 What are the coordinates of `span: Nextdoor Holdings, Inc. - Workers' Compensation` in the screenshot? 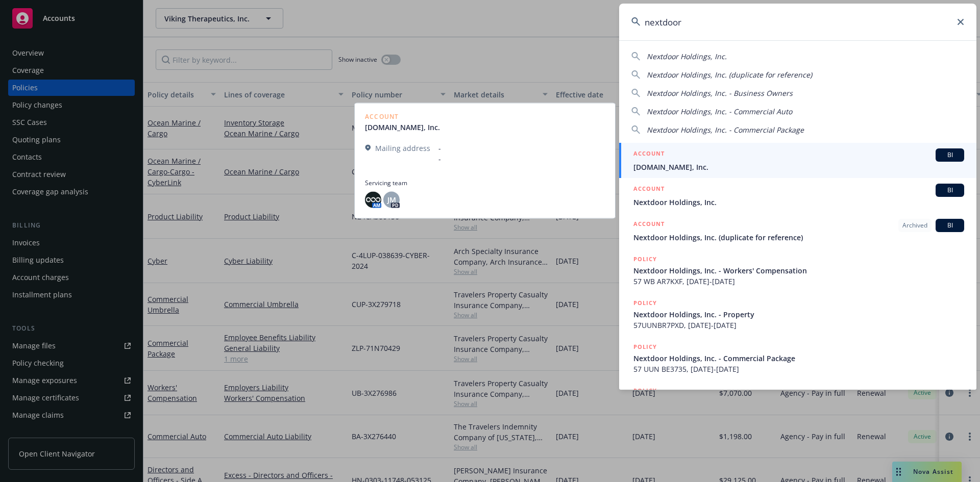 It's located at (799, 270).